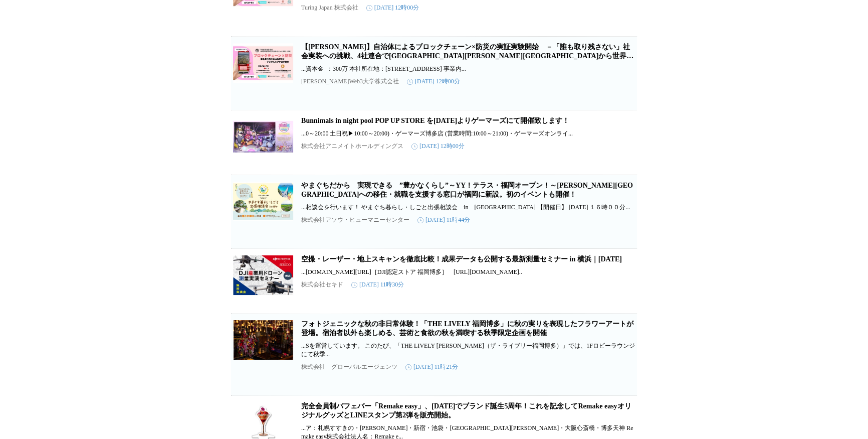  Describe the element at coordinates (322, 284) in the screenshot. I see `p: 株式会社セキド` at that location.